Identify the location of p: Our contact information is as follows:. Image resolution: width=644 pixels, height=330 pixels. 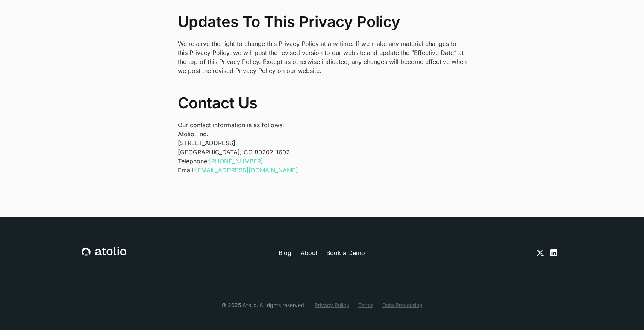
(322, 125).